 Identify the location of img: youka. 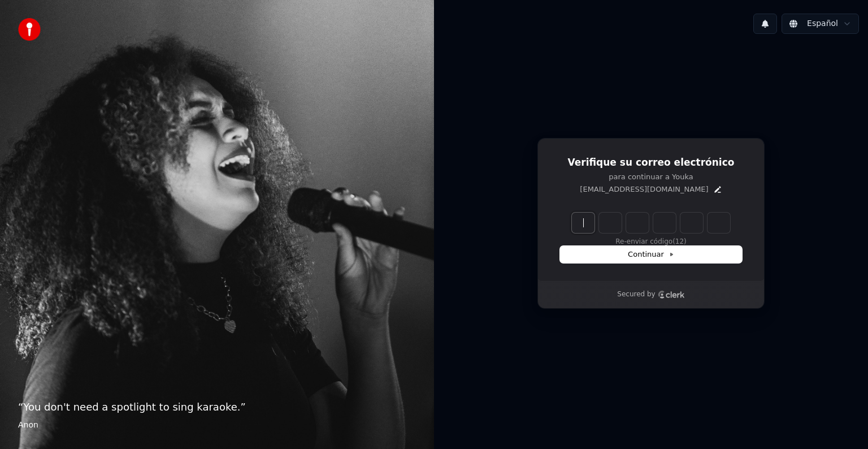
(29, 29).